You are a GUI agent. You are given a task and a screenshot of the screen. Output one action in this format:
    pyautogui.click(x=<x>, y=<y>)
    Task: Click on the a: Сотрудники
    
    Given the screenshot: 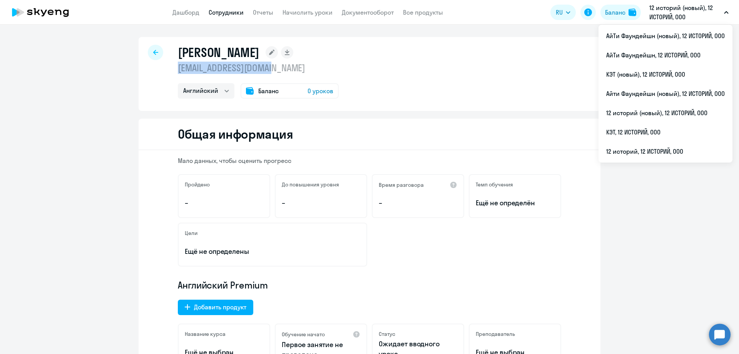 What is the action you would take?
    pyautogui.click(x=226, y=12)
    